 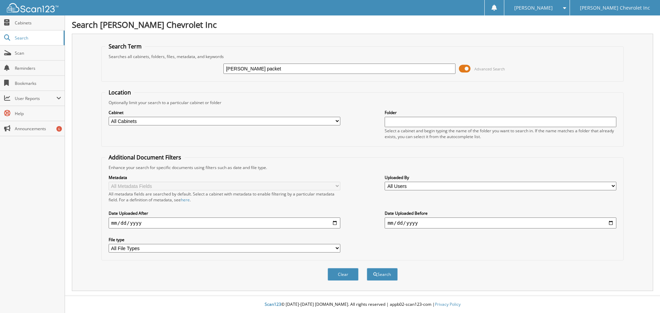 What do you see at coordinates (225, 213) in the screenshot?
I see `label: Date Uploaded After` at bounding box center [225, 213].